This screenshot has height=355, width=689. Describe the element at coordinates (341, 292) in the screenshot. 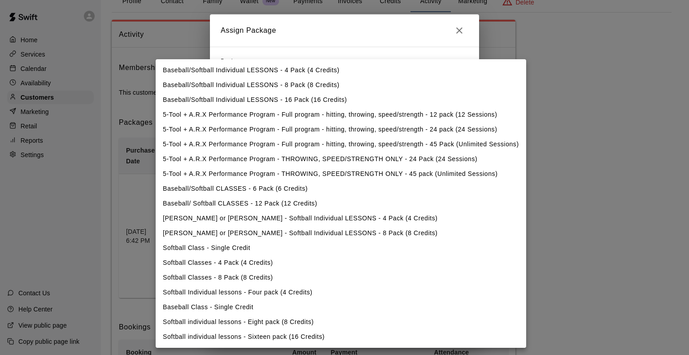

I see `li: Softball Individual lessons - Four pack (4 Credits)` at that location.